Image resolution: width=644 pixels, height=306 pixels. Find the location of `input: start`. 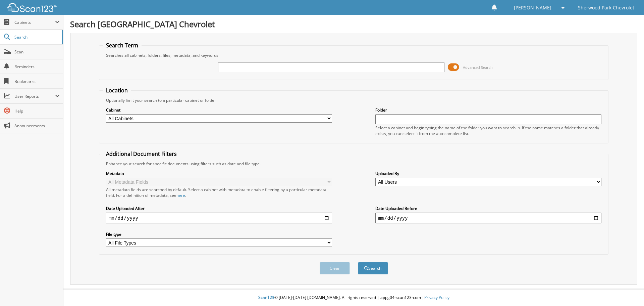

input: start is located at coordinates (219, 218).